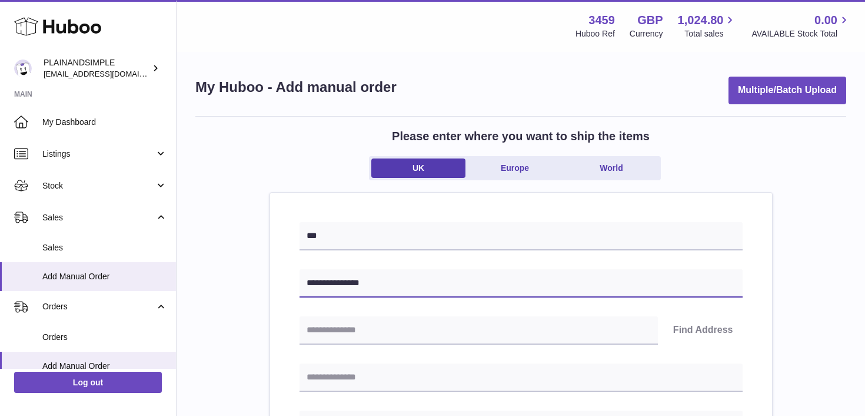 The width and height of the screenshot is (865, 416). What do you see at coordinates (711, 34) in the screenshot?
I see `span: Total sales` at bounding box center [711, 34].